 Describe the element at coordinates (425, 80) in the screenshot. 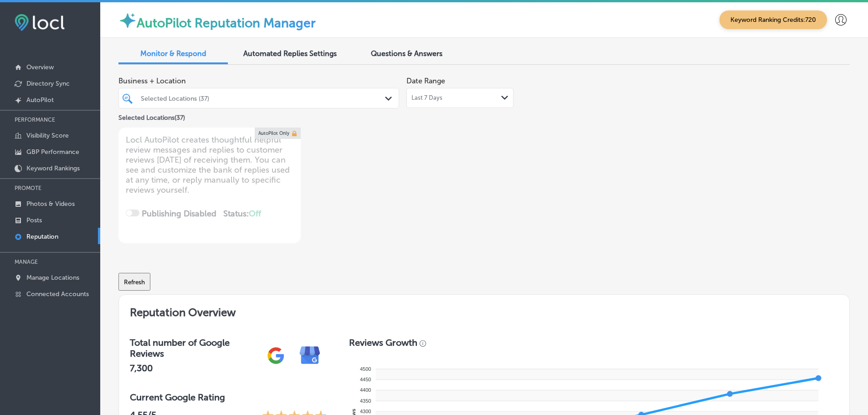

I see `label: Date Range` at that location.